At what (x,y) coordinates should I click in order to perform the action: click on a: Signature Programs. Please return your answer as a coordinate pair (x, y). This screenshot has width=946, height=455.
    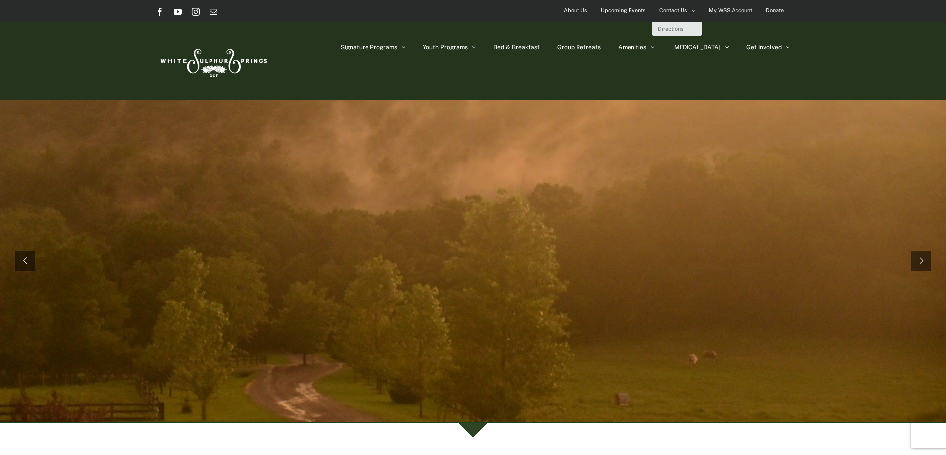
    Looking at the image, I should click on (373, 47).